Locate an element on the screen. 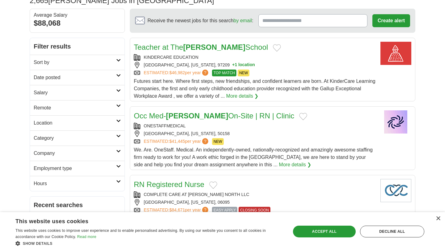 The image size is (445, 251). h2: Company is located at coordinates (75, 153).